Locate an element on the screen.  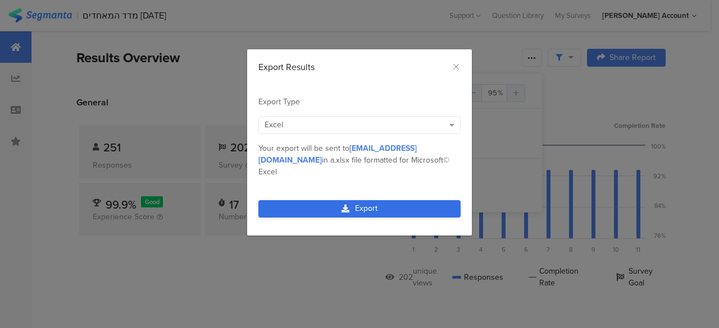
div: Export Results is located at coordinates (359, 67).